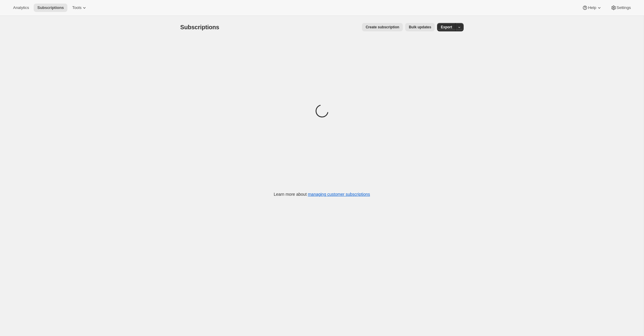 The width and height of the screenshot is (644, 336). I want to click on button: Analytics, so click(21, 8).